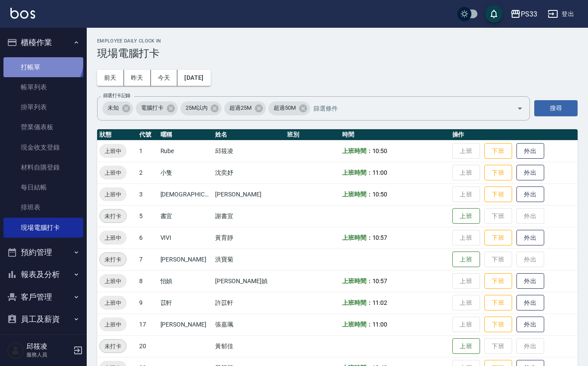 The width and height of the screenshot is (588, 366). What do you see at coordinates (249, 238) in the screenshot?
I see `td: 黃育靜` at bounding box center [249, 238].